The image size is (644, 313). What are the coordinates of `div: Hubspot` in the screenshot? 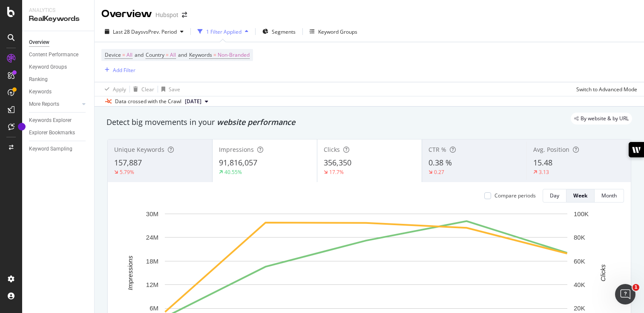 It's located at (167, 15).